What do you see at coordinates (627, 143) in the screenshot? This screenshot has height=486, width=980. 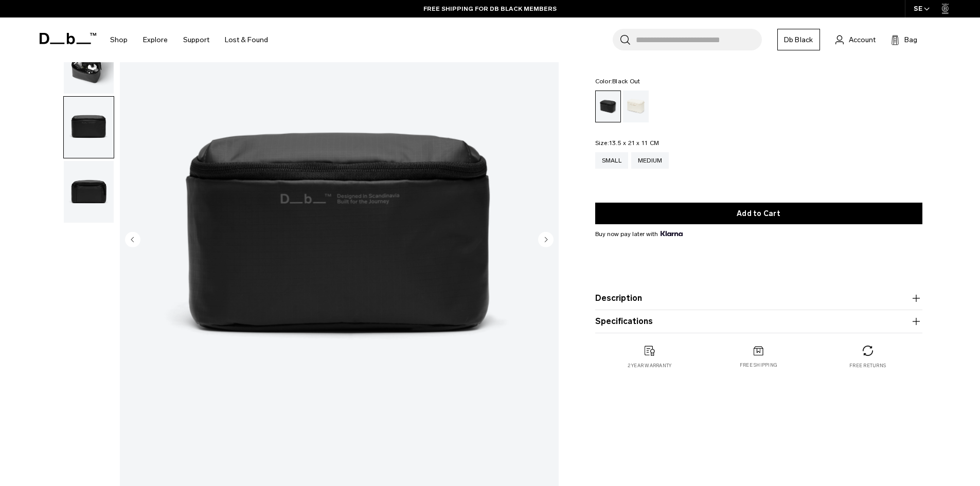 I see `legend: Size:` at bounding box center [627, 143].